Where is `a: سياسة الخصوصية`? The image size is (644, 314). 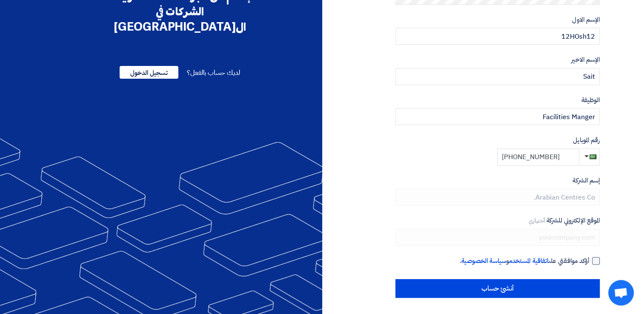
a: سياسة الخصوصية is located at coordinates (483, 261).